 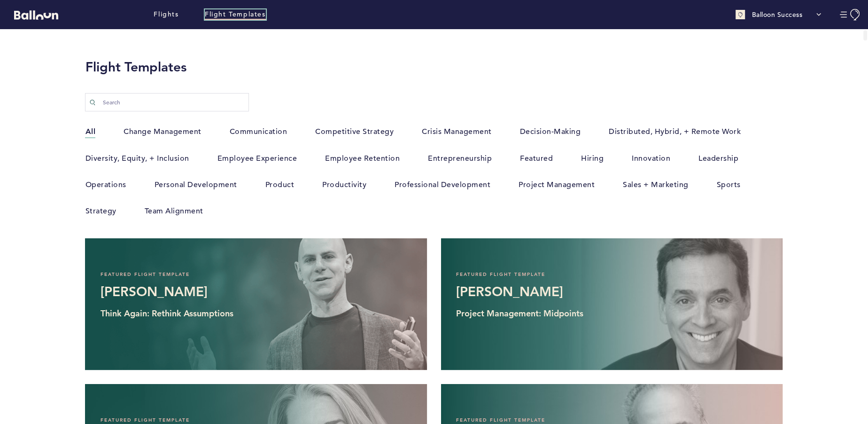 What do you see at coordinates (460, 158) in the screenshot?
I see `label: Entrepreneurship` at bounding box center [460, 158].